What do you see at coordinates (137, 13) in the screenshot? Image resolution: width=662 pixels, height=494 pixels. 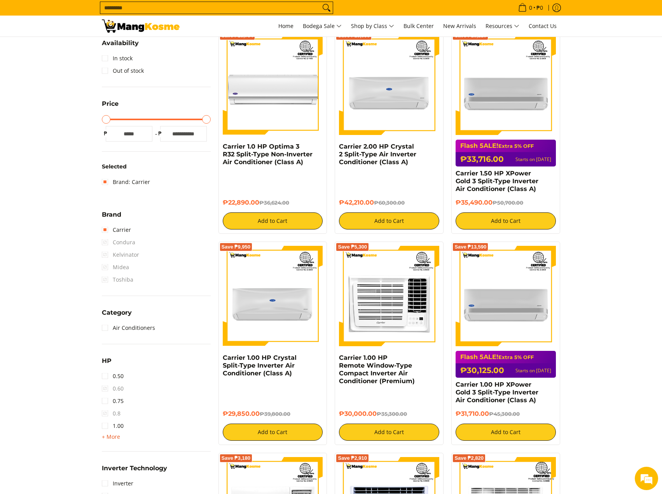 I see `div: Minimize live chat window` at bounding box center [137, 13].